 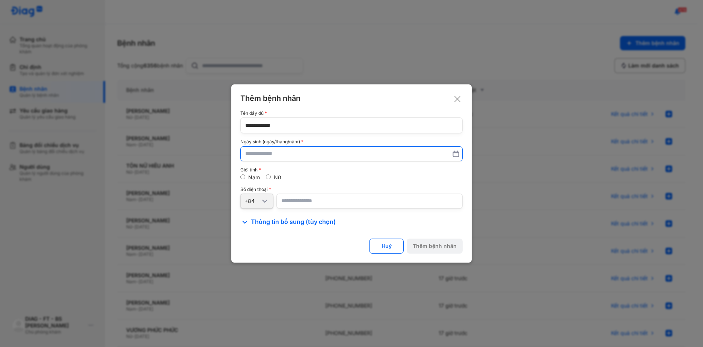 I want to click on span: Thông tin bổ sung (tùy chọn), so click(x=293, y=222).